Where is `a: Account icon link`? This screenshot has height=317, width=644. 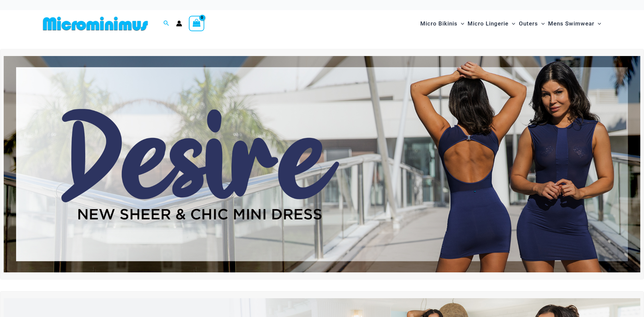 a: Account icon link is located at coordinates (179, 24).